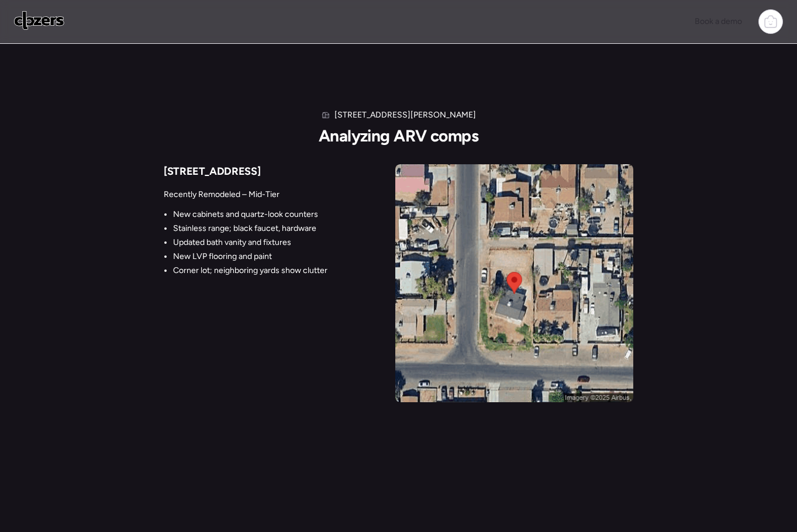  What do you see at coordinates (40, 21) in the screenshot?
I see `img: Logo` at bounding box center [40, 21].